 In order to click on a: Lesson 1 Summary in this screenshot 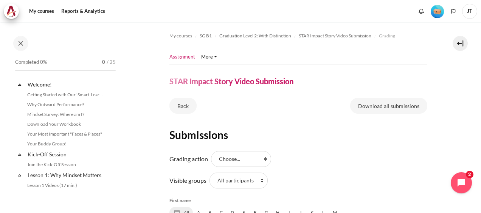, I will do `click(66, 195)`.